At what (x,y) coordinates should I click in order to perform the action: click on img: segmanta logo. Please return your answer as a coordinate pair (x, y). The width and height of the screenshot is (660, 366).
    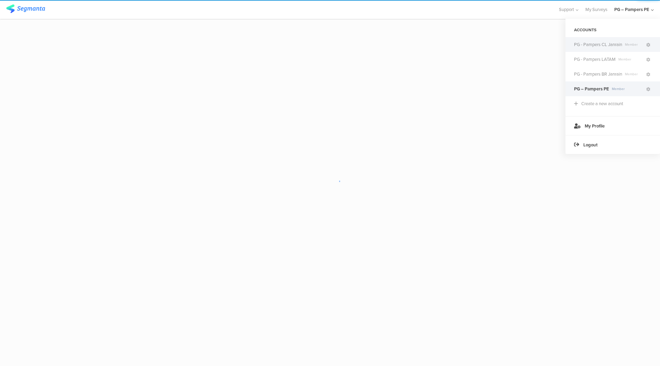
    Looking at the image, I should click on (25, 9).